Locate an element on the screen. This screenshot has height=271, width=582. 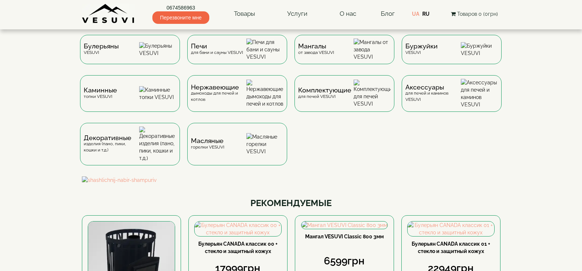
span: Печи is located at coordinates (217, 46).